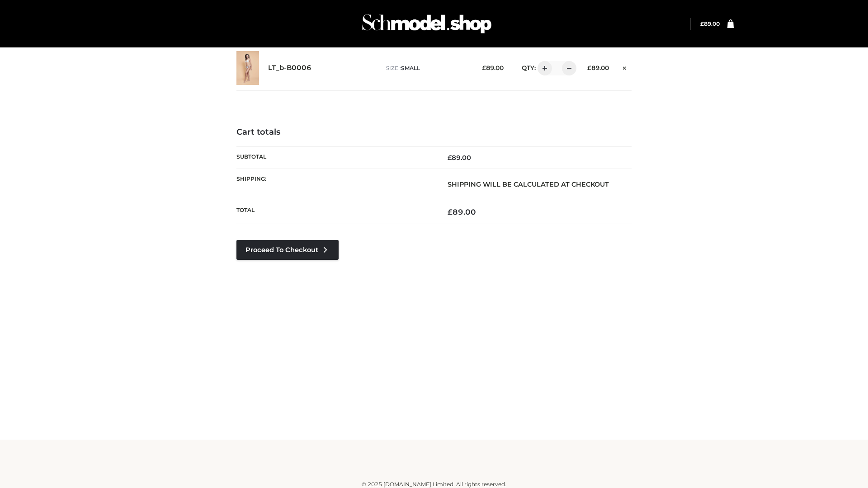  I want to click on a: Schmodel Admin 964, so click(426, 24).